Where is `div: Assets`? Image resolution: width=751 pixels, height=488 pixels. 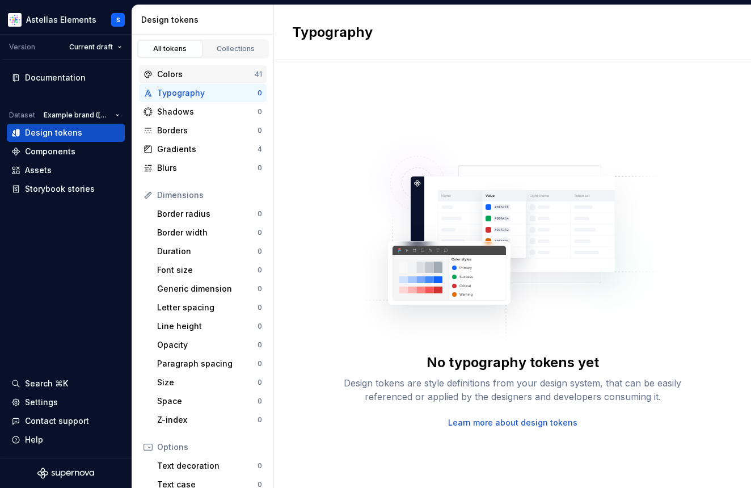
div: Assets is located at coordinates (38, 170).